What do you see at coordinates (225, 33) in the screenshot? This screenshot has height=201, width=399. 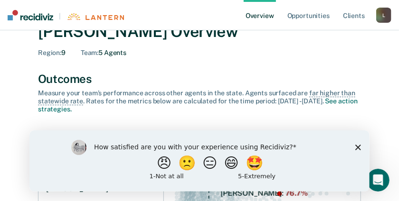 I see `button: 5` at bounding box center [225, 33].